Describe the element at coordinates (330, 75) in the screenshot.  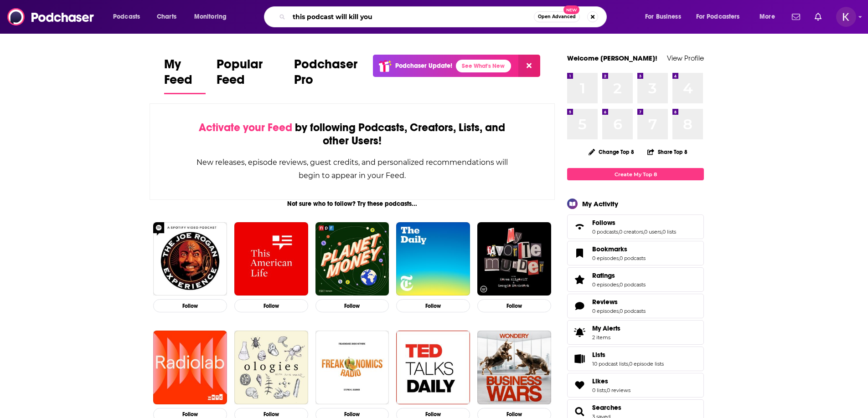
I see `a: Podchaser Pro` at that location.